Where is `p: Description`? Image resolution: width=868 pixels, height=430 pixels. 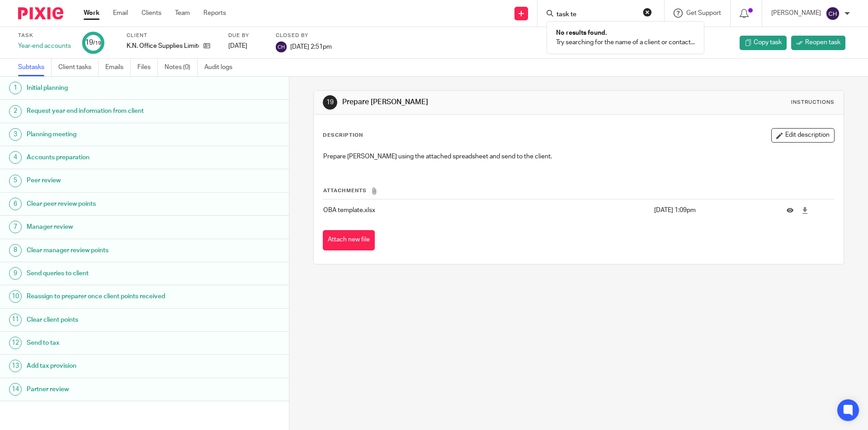
p: Description is located at coordinates (343, 135).